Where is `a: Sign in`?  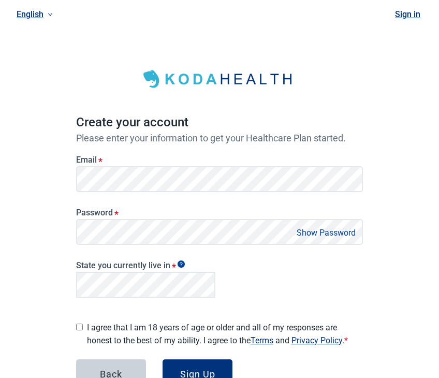 a: Sign in is located at coordinates (408, 14).